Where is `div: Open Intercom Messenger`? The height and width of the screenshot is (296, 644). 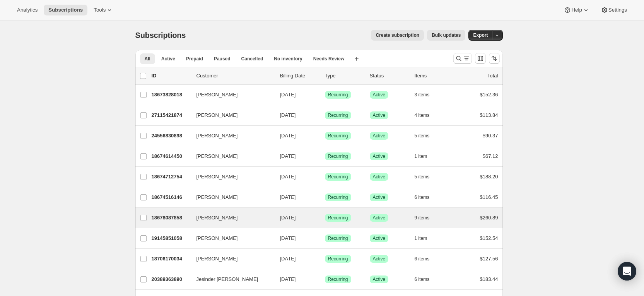 div: Open Intercom Messenger is located at coordinates (627, 272).